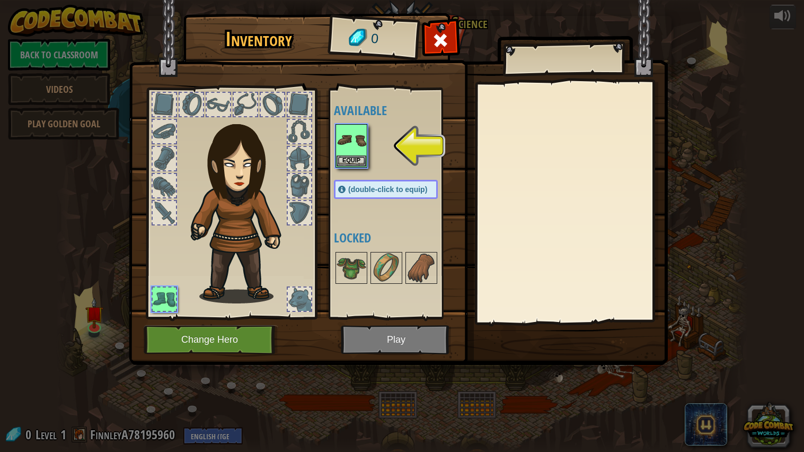 The image size is (804, 452). I want to click on h4: Available, so click(396, 110).